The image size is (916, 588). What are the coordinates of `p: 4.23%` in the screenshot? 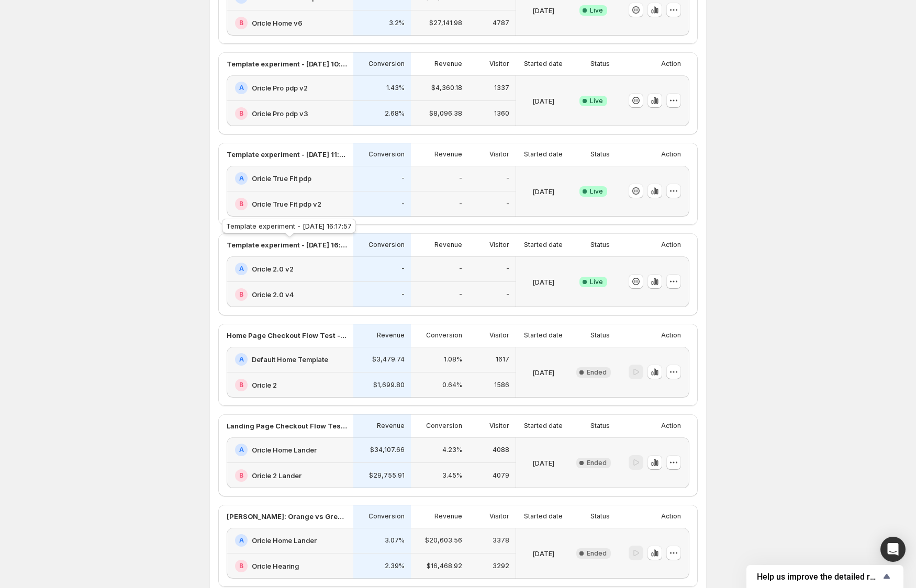 It's located at (452, 450).